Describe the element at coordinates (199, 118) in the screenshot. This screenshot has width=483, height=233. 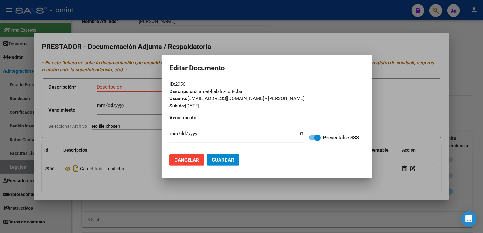
I see `p: Vencimiento` at that location.